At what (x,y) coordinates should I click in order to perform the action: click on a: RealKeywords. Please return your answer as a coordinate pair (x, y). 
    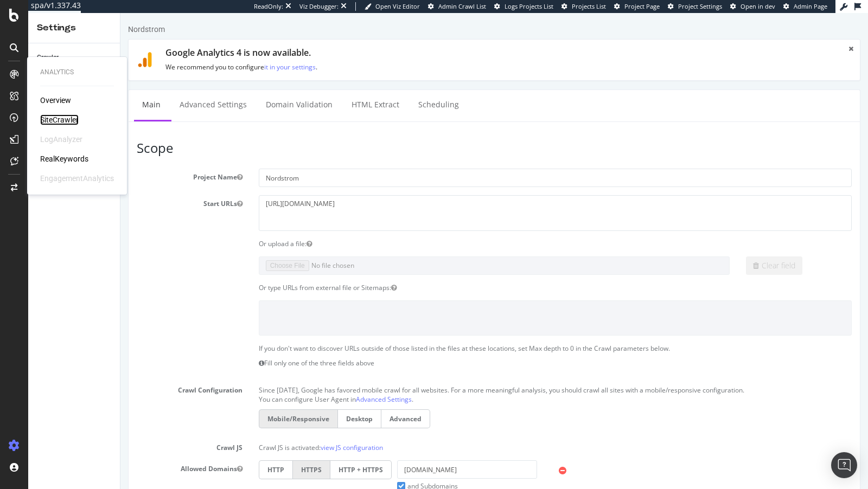
    Looking at the image, I should click on (64, 159).